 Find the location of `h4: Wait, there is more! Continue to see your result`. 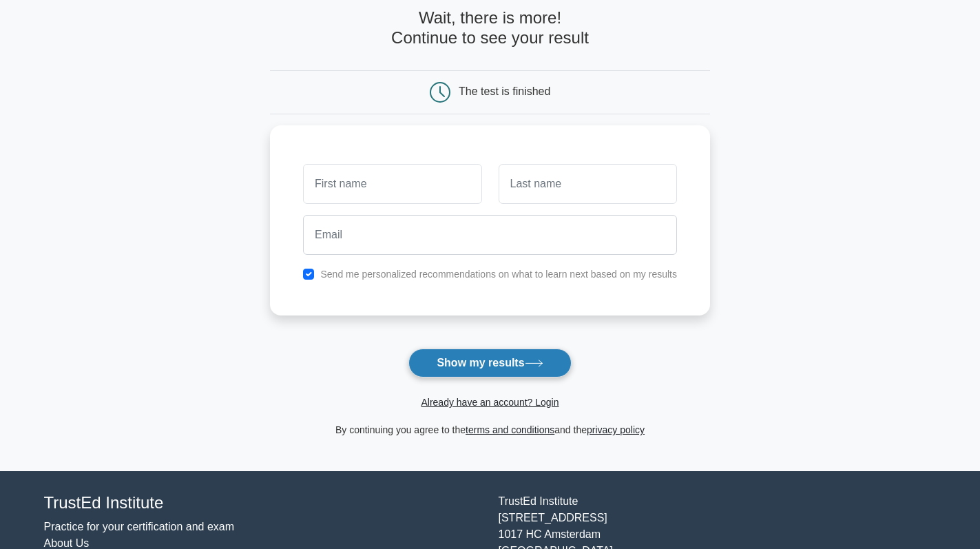

h4: Wait, there is more! Continue to see your result is located at coordinates (490, 28).